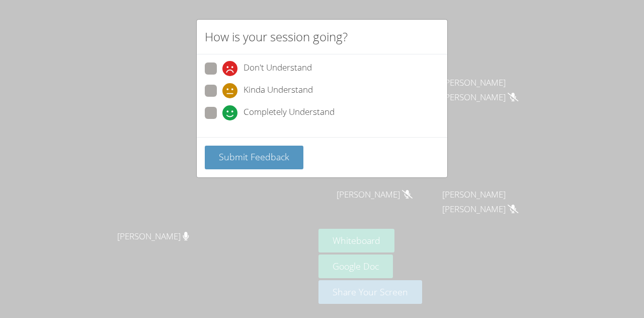 The image size is (644, 318). I want to click on button: Submit Feedback, so click(254, 157).